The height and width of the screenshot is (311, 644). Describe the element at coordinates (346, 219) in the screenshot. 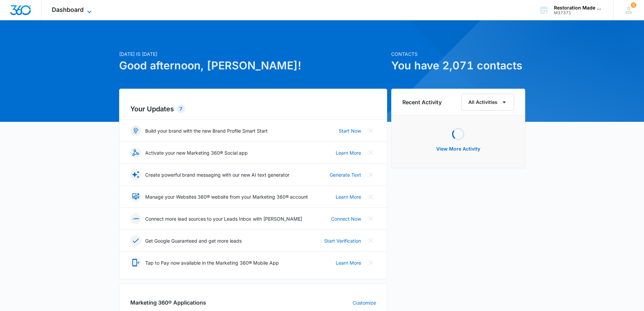

I see `a: Connect Now` at that location.